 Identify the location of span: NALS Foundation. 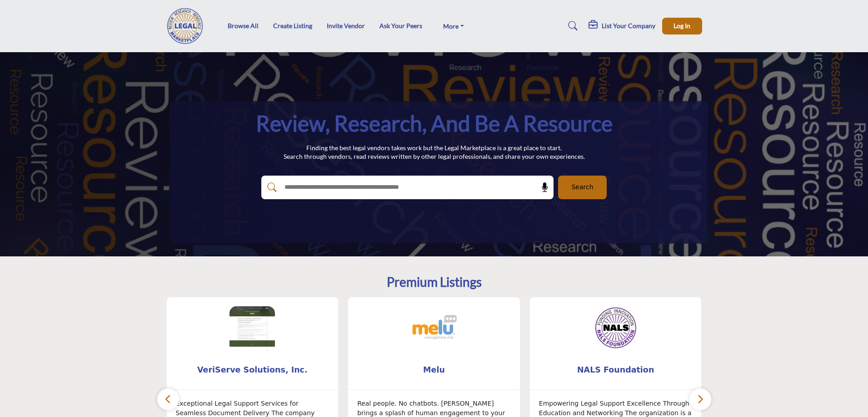
(616, 371).